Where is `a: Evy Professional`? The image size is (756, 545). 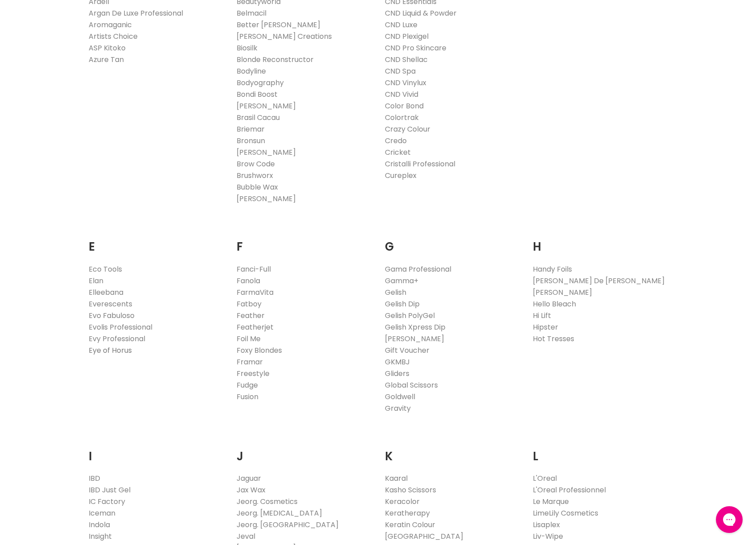 a: Evy Professional is located at coordinates (117, 338).